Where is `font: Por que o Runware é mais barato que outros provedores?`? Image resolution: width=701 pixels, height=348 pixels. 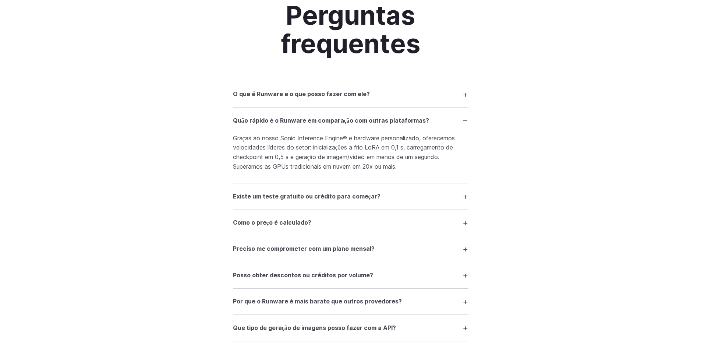 font: Por que o Runware é mais barato que outros provedores? is located at coordinates (317, 301).